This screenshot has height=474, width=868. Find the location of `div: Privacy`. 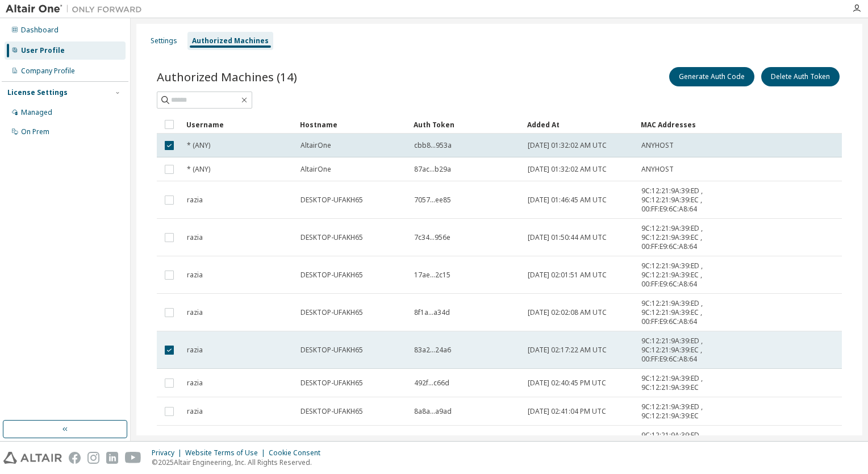

div: Privacy is located at coordinates (168, 453).